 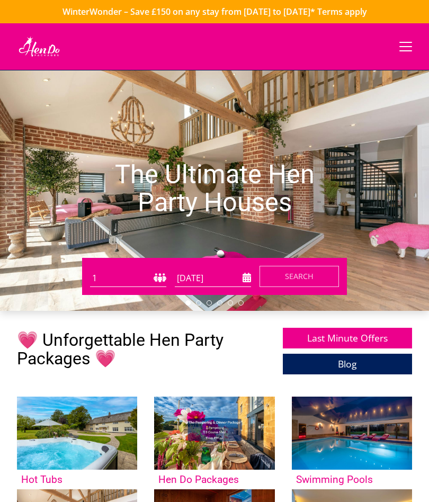 I want to click on img: 'Hot Tubs' - Large Group Accommodation Holiday Ideas, so click(x=77, y=433).